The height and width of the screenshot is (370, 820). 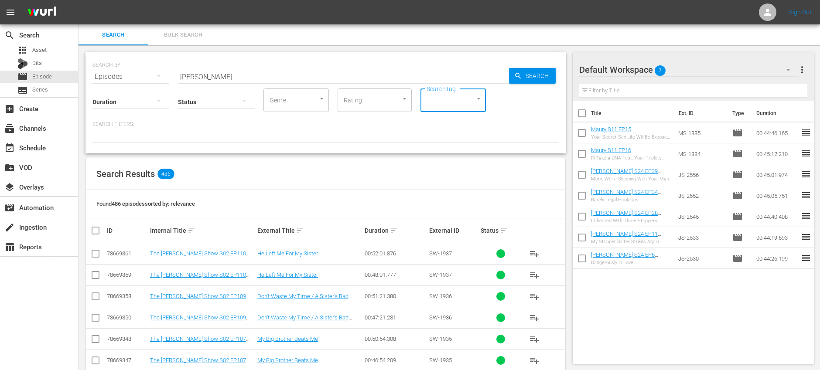 I want to click on span: Reports, so click(x=10, y=247).